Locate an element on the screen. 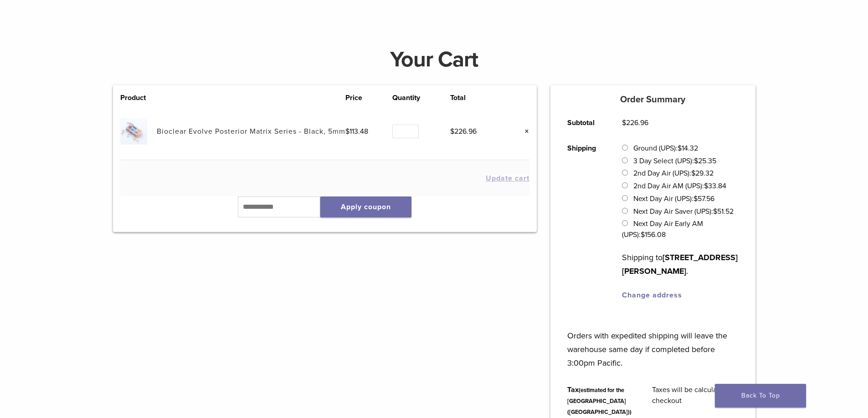 This screenshot has width=868, height=418. h1: Your Cart is located at coordinates (434, 60).